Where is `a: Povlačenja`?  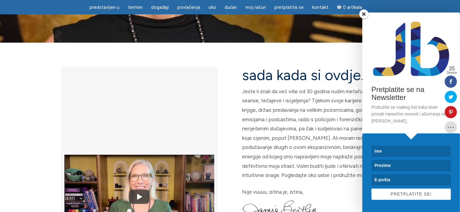 a: Povlačenja is located at coordinates (189, 7).